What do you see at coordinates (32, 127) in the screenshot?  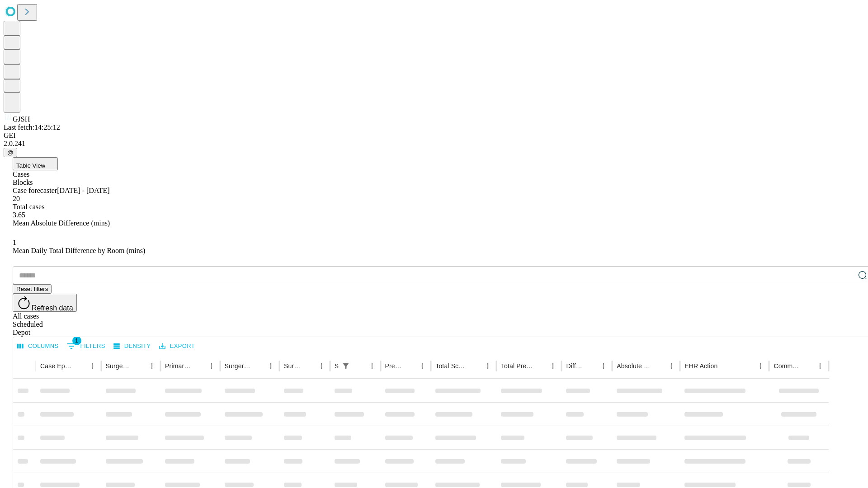 I see `span: Last fetch: 14:25:12` at bounding box center [32, 127].